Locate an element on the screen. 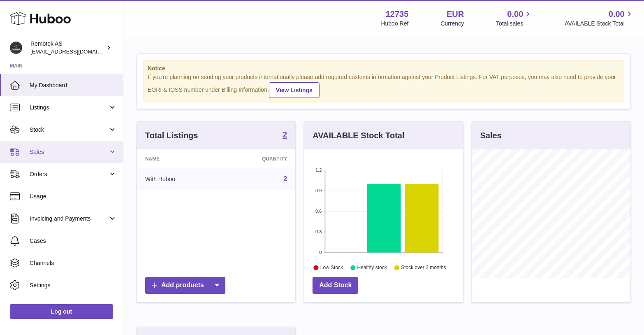 The height and width of the screenshot is (335, 644). strong: Notice is located at coordinates (384, 68).